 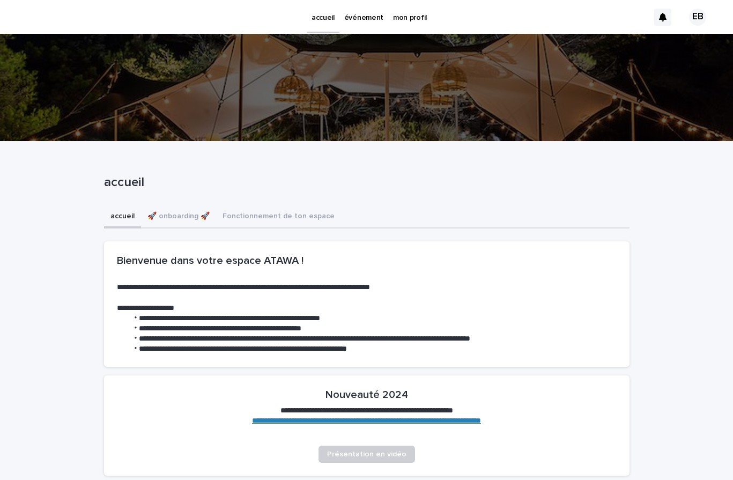 What do you see at coordinates (367, 261) in the screenshot?
I see `h2: Bienvenue dans votre espace ATAWA !` at bounding box center [367, 261].